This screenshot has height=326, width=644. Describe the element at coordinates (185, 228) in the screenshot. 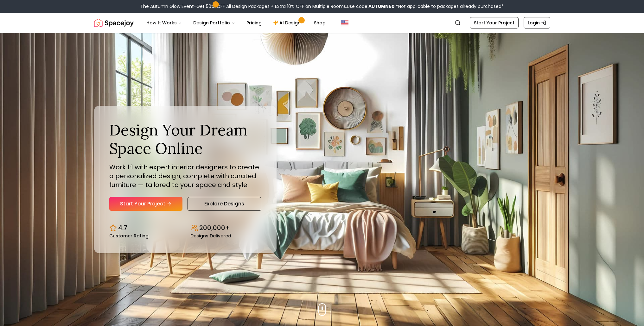

I see `div: Design stats` at that location.